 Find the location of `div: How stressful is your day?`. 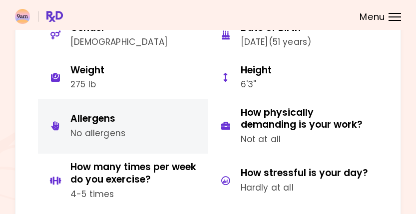

div: How stressful is your day? is located at coordinates (304, 173).